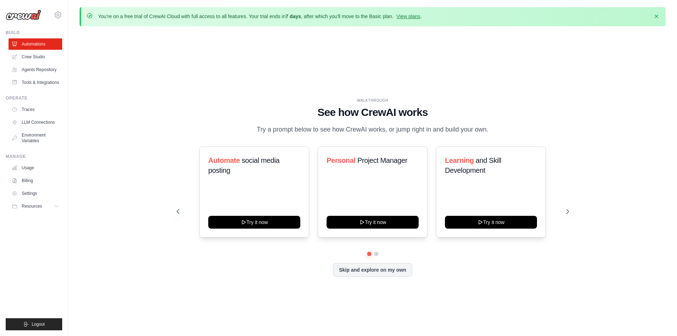 This screenshot has height=336, width=677. What do you see at coordinates (34, 324) in the screenshot?
I see `button: Logout` at bounding box center [34, 324].